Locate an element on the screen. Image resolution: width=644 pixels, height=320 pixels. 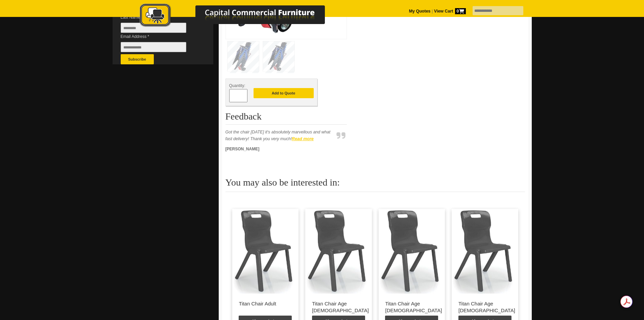
span: Quantity: is located at coordinates (237, 86).